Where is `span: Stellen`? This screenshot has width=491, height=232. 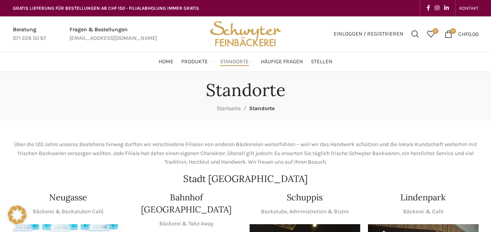
span: Stellen is located at coordinates (321, 62).